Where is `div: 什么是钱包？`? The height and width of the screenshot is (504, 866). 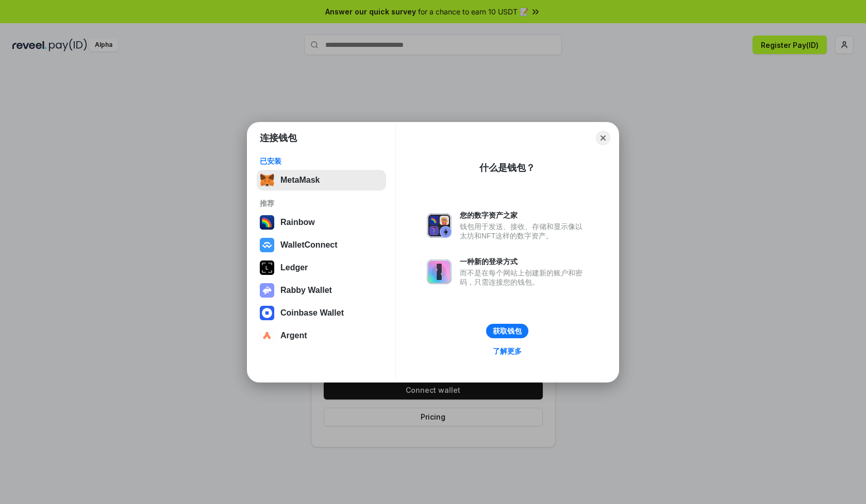
div: 什么是钱包？ is located at coordinates (507, 168).